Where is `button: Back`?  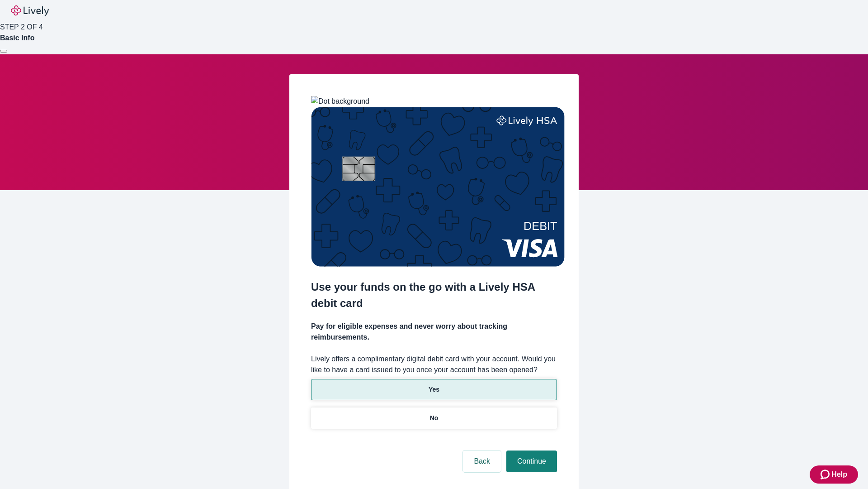
button: Back is located at coordinates (482, 461).